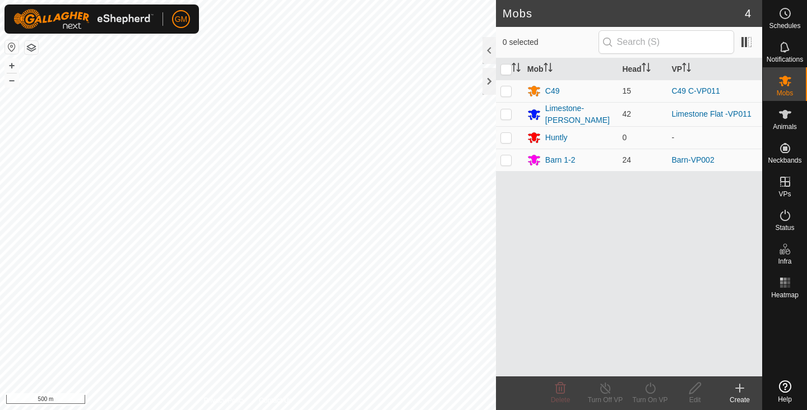 This screenshot has width=807, height=410. Describe the element at coordinates (560, 399) in the screenshot. I see `span: Delete` at that location.